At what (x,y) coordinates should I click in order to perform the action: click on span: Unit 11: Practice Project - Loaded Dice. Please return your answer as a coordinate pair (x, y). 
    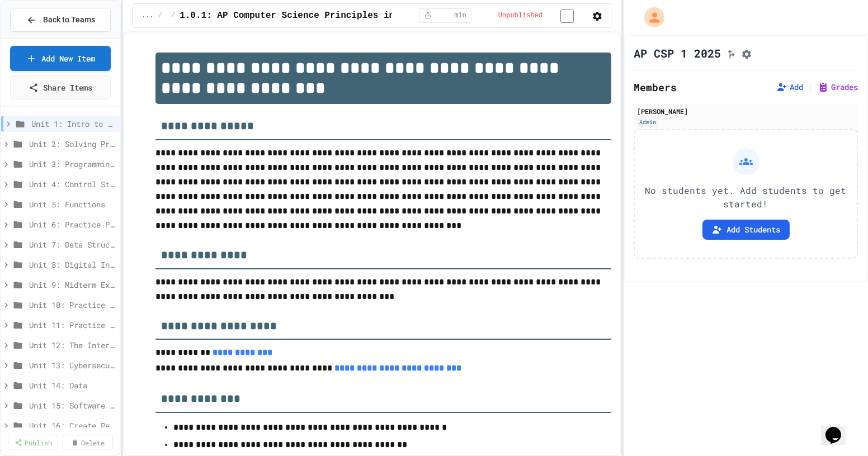
    Looking at the image, I should click on (73, 325).